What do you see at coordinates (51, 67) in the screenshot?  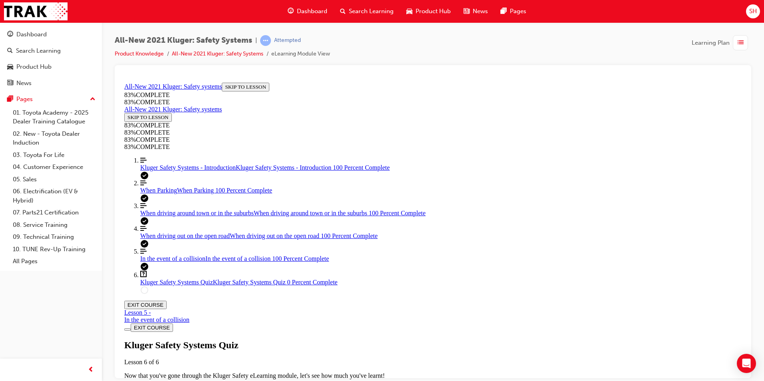 I see `a: Product Hub` at bounding box center [51, 67].